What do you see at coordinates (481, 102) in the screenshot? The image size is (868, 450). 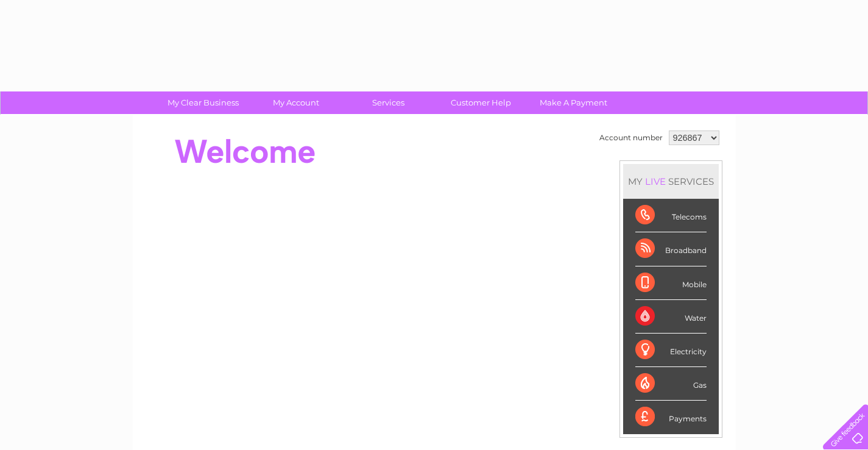 I see `a: Customer Help` at bounding box center [481, 102].